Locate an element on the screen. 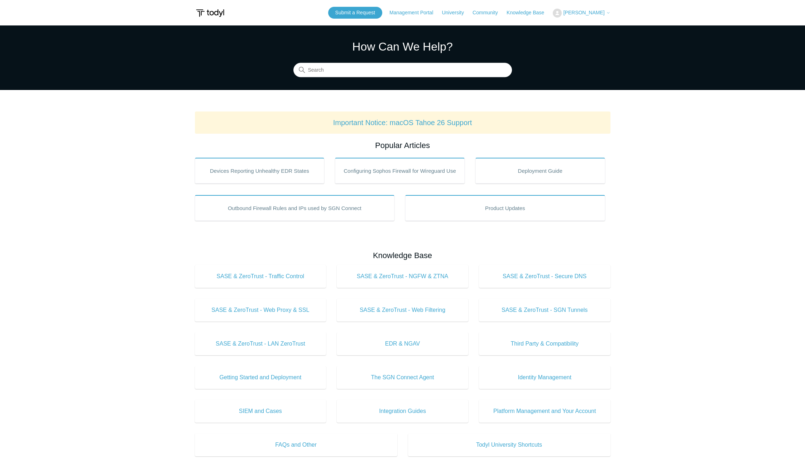  span: Platform Management and Your Account is located at coordinates (545, 411).